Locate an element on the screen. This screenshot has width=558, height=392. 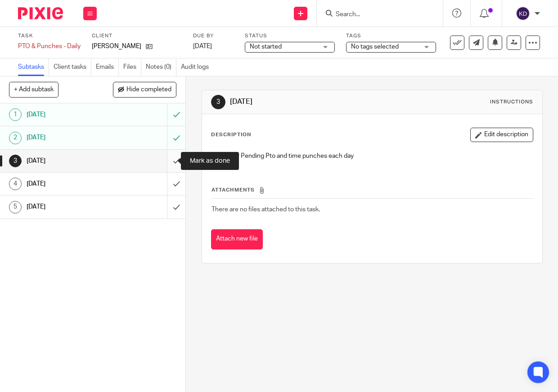
input: Search is located at coordinates (375, 15).